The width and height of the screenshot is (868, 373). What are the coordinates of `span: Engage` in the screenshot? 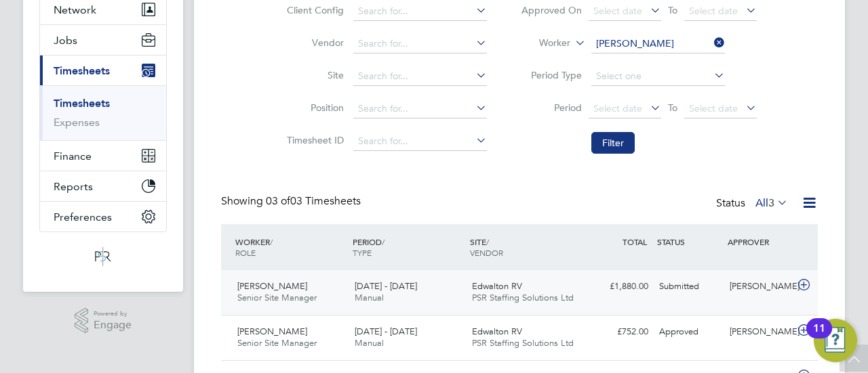 It's located at (113, 326).